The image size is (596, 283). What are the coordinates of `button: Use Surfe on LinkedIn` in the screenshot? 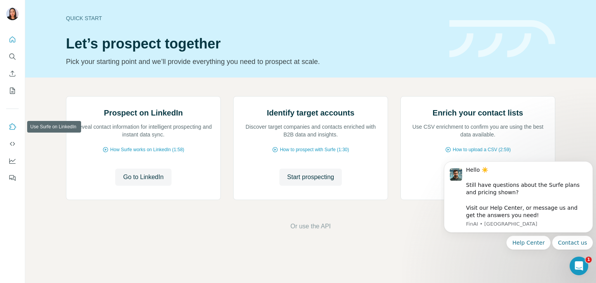 It's located at (12, 127).